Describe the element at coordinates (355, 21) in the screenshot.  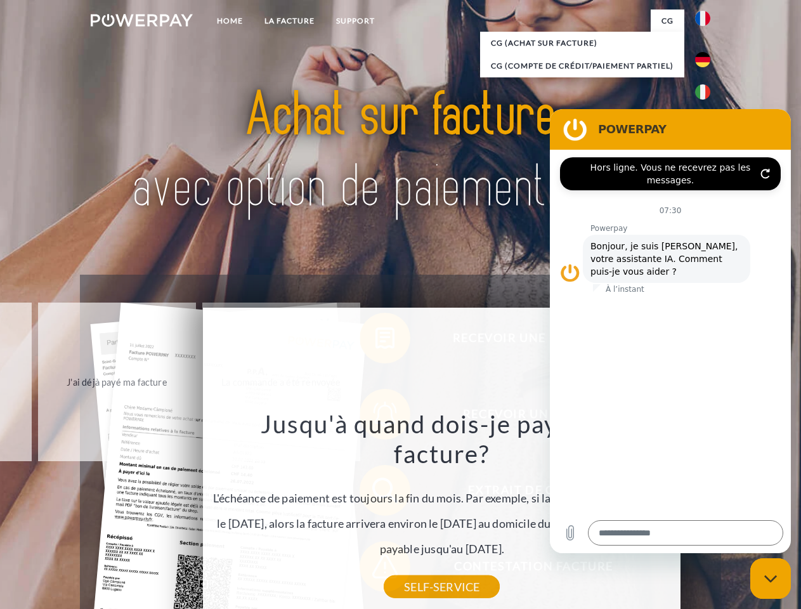
I see `a: Support` at that location.